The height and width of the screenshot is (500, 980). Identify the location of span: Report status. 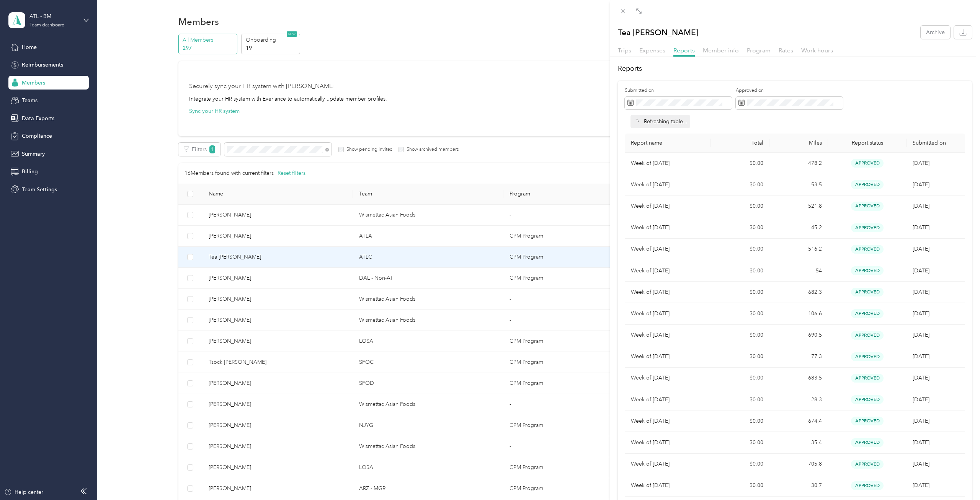
(867, 143).